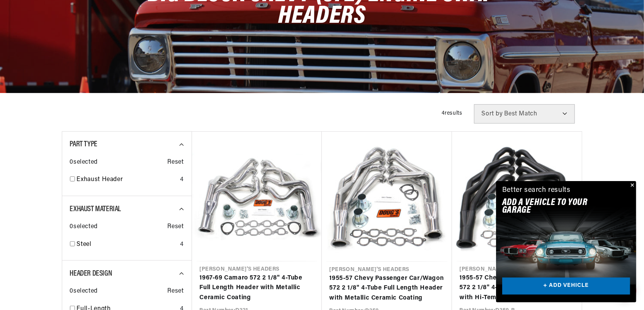 The image size is (644, 310). What do you see at coordinates (524, 114) in the screenshot?
I see `select: Sort by` at bounding box center [524, 114].